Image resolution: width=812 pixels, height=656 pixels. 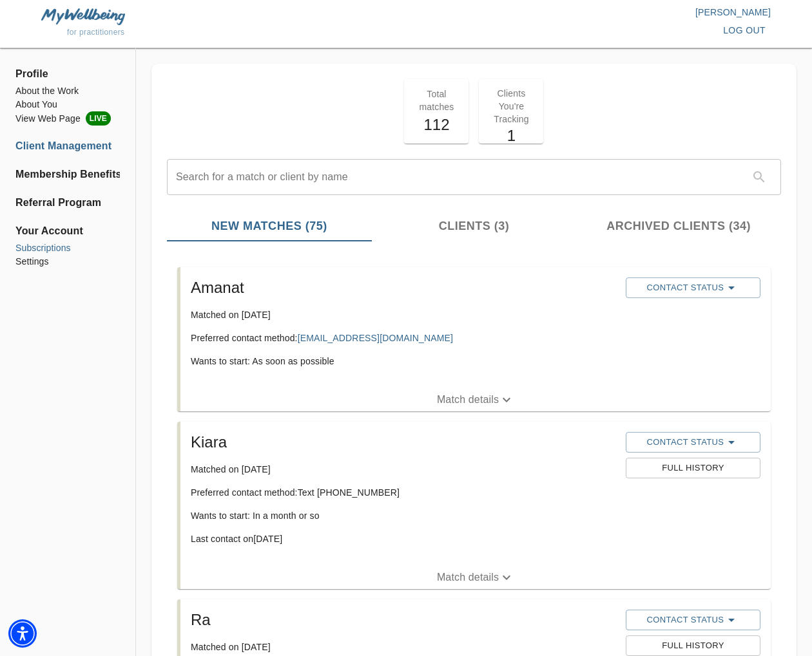 What do you see at coordinates (68, 261) in the screenshot?
I see `a: Settings` at bounding box center [68, 261].